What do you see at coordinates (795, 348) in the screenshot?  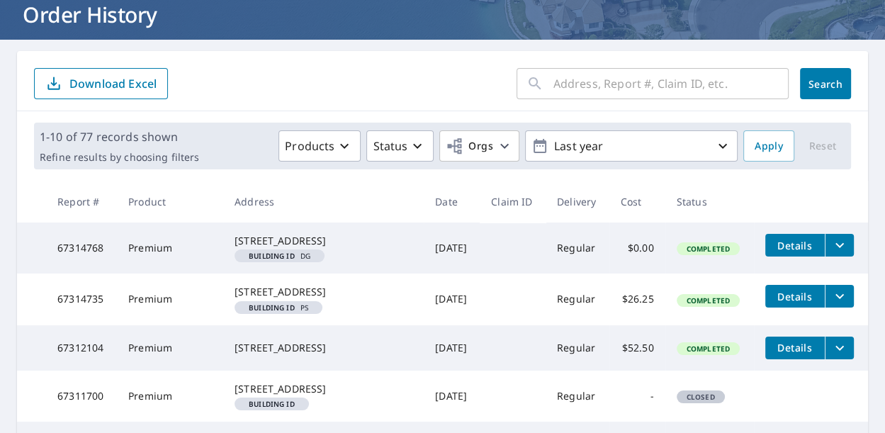 I see `button: detailsBtn-67312104` at bounding box center [795, 348].